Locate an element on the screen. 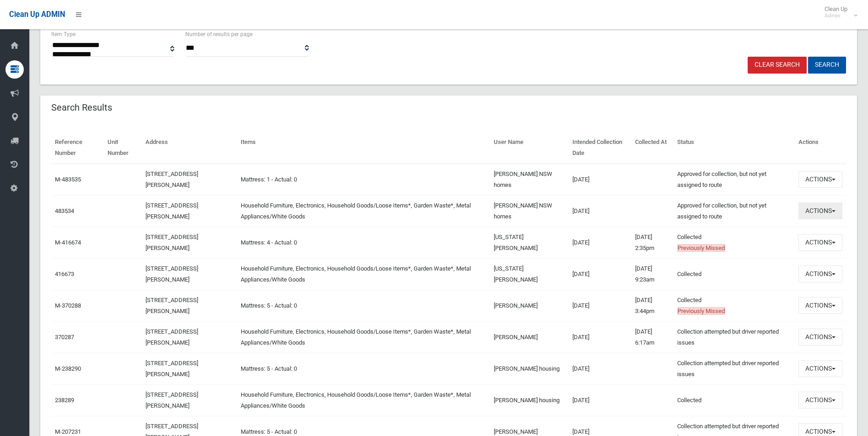  th: Reference Number is located at coordinates (77, 148).